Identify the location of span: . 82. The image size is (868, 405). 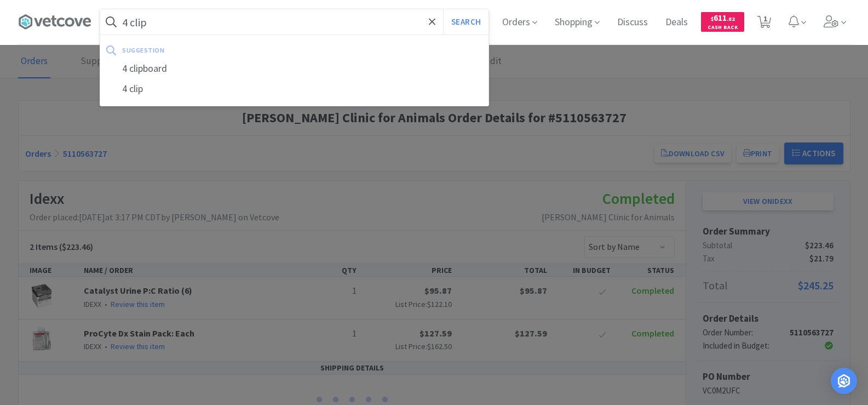
(731, 19).